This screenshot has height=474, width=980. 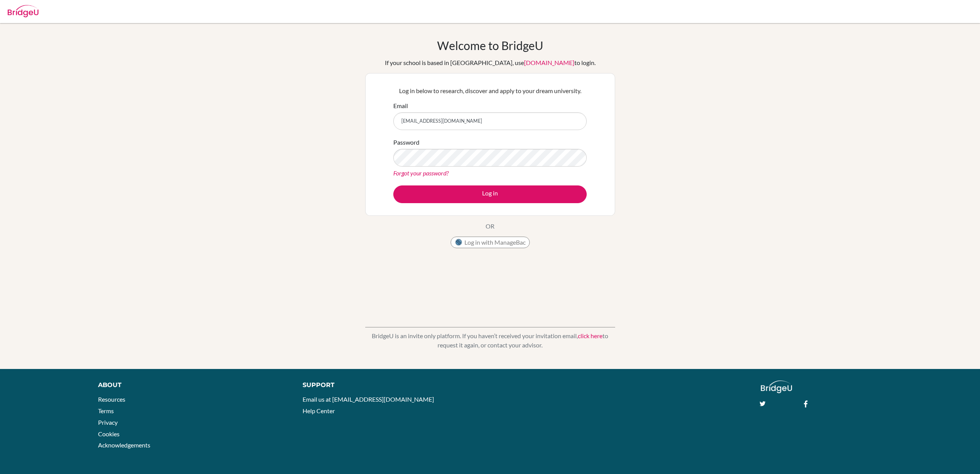 I want to click on a: Privacy, so click(x=108, y=422).